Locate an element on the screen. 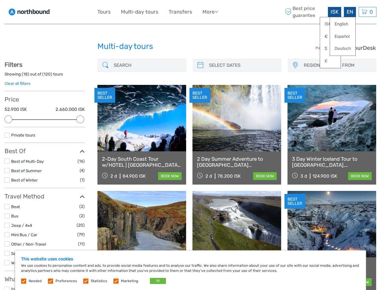 The width and height of the screenshot is (381, 290). img: PurchaseViaTourDesk.png is located at coordinates (346, 48).